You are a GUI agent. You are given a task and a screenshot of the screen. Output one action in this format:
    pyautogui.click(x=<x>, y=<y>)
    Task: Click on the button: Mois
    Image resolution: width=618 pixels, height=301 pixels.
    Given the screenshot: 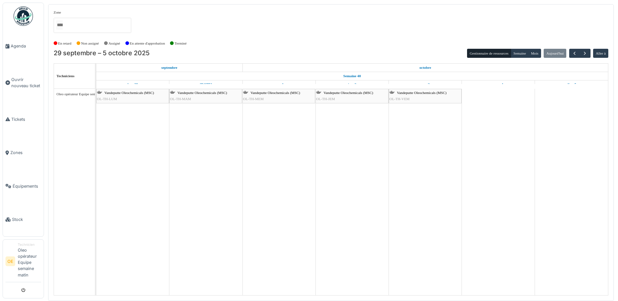 What is the action you would take?
    pyautogui.click(x=534, y=53)
    